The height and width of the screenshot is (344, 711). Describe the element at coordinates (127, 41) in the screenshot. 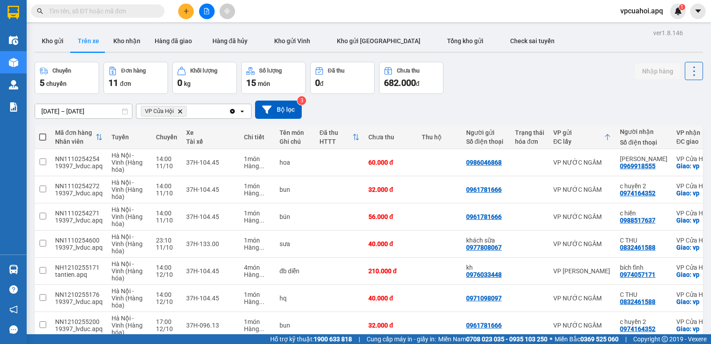

I see `button: Kho nhận` at that location.